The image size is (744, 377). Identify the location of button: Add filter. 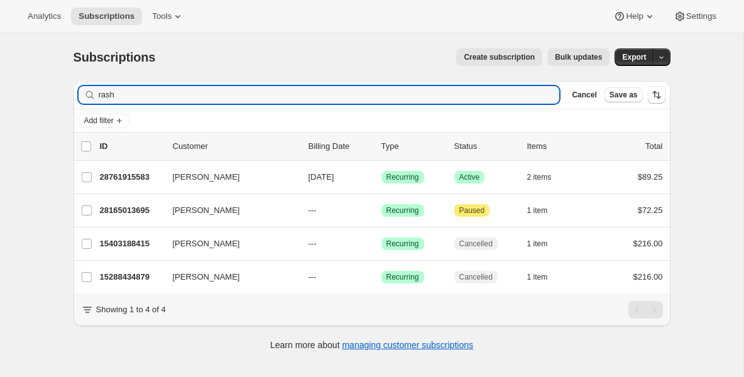
(104, 121).